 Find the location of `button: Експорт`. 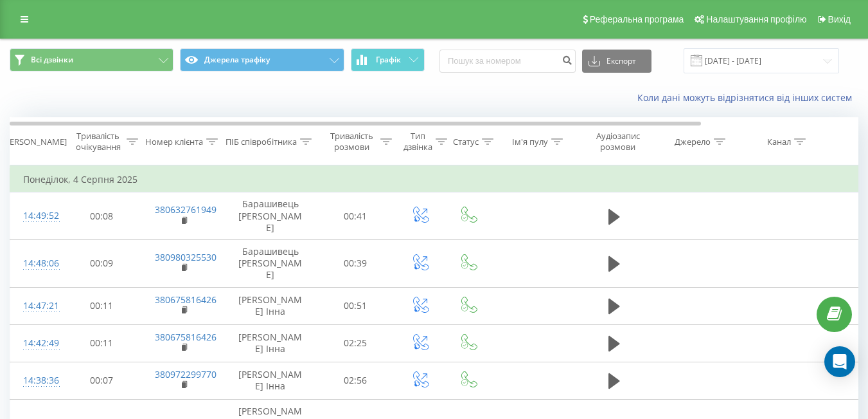

button: Експорт is located at coordinates (617, 61).